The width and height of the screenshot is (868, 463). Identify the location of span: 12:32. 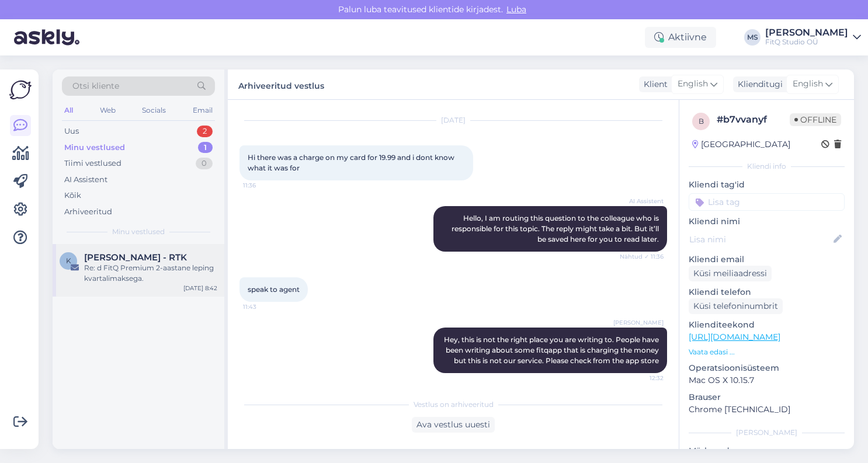
(642, 378).